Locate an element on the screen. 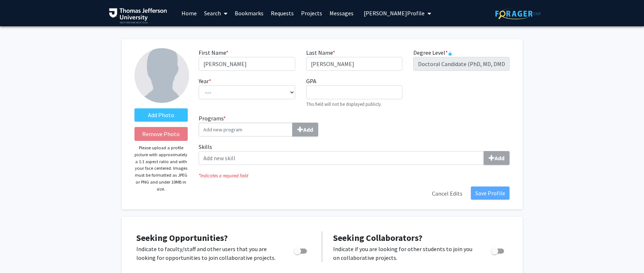 This screenshot has height=273, width=644. a: Messages is located at coordinates (342, 13).